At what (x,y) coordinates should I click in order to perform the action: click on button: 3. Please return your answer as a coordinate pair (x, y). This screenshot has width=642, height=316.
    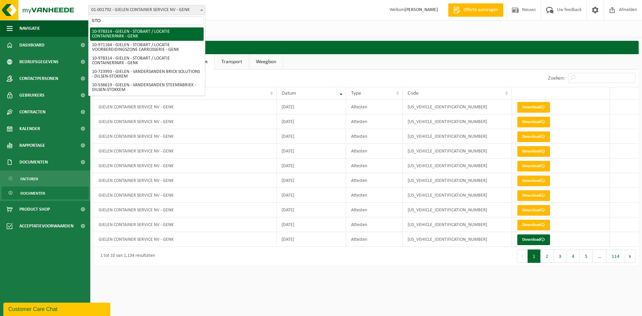
    Looking at the image, I should click on (560, 256).